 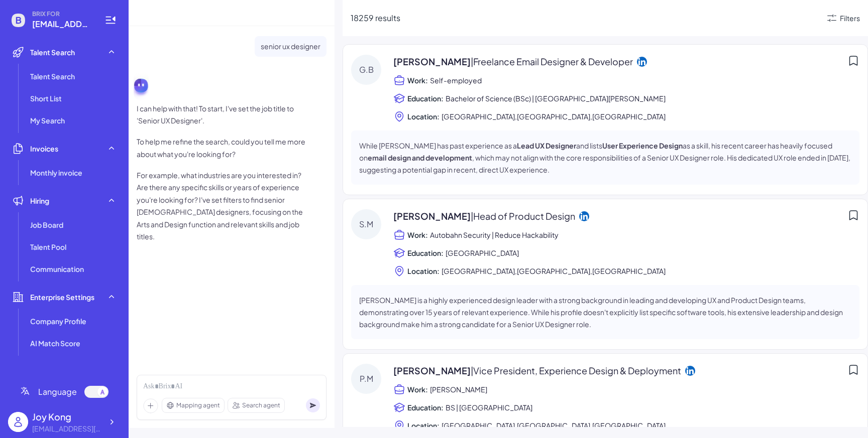 I want to click on span: Communication, so click(x=57, y=269).